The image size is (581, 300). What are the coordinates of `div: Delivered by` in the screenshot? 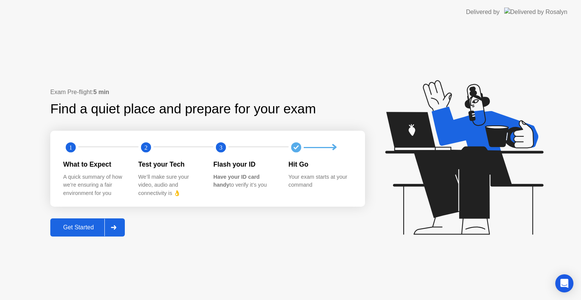 It's located at (483, 12).